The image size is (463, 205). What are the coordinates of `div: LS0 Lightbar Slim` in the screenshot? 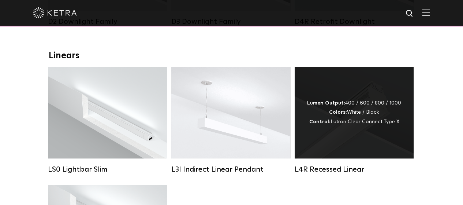 It's located at (107, 169).